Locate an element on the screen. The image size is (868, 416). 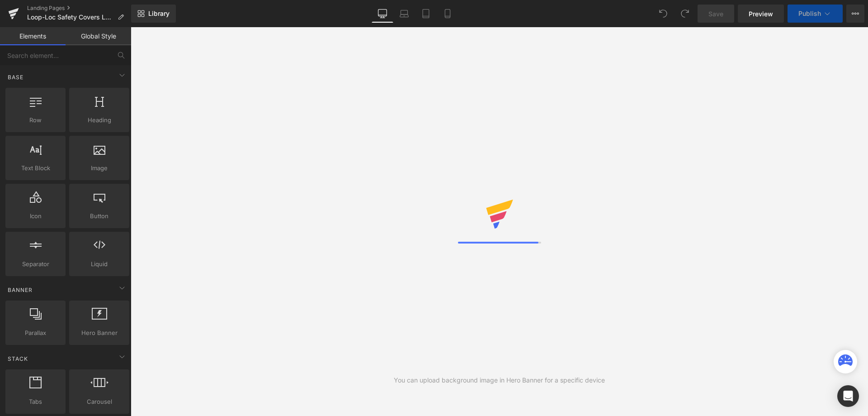
a: Laptop is located at coordinates (404, 14).